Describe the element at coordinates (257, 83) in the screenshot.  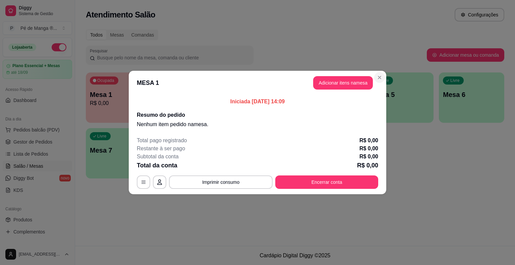
I see `header: MESA 1` at that location.